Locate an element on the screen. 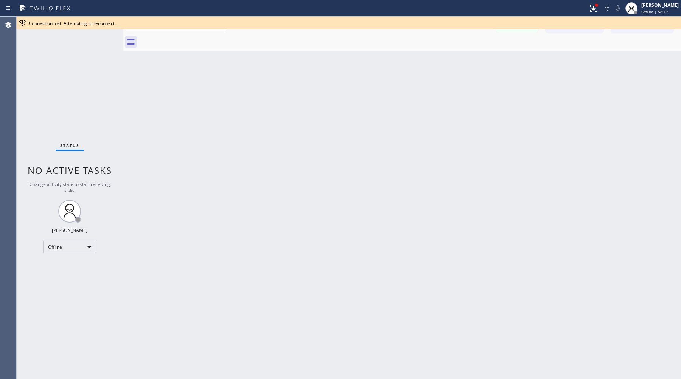 This screenshot has width=681, height=379. span: Connection lost. Attempting to reconnect. is located at coordinates (72, 23).